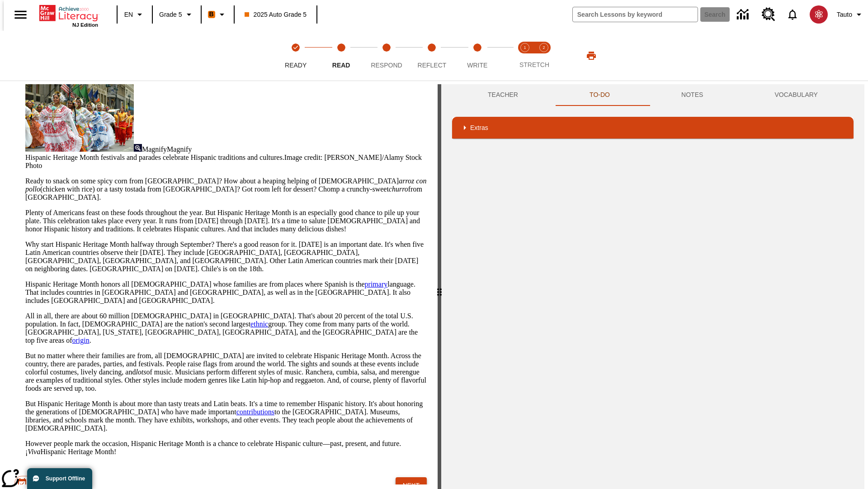 This screenshot has height=489, width=868. What do you see at coordinates (692, 95) in the screenshot?
I see `button: NOTES` at bounding box center [692, 95].